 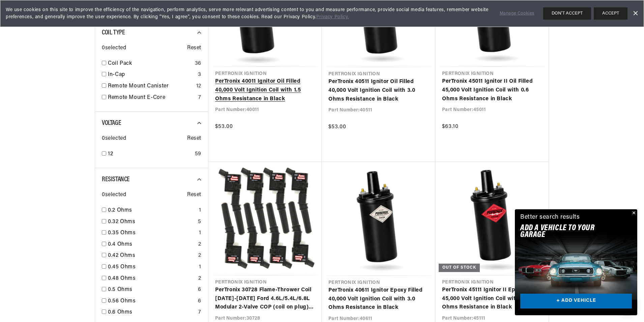 What do you see at coordinates (151, 301) in the screenshot?
I see `a: 0.56 Ohms` at bounding box center [151, 301].